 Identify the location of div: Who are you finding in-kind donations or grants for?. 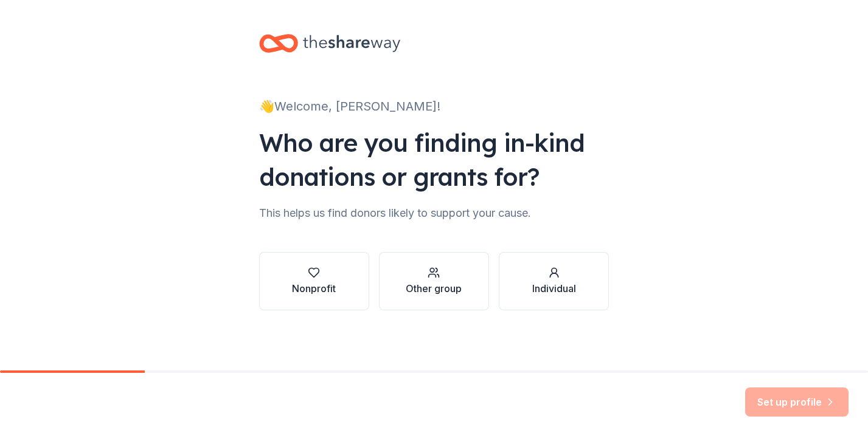
(434, 160).